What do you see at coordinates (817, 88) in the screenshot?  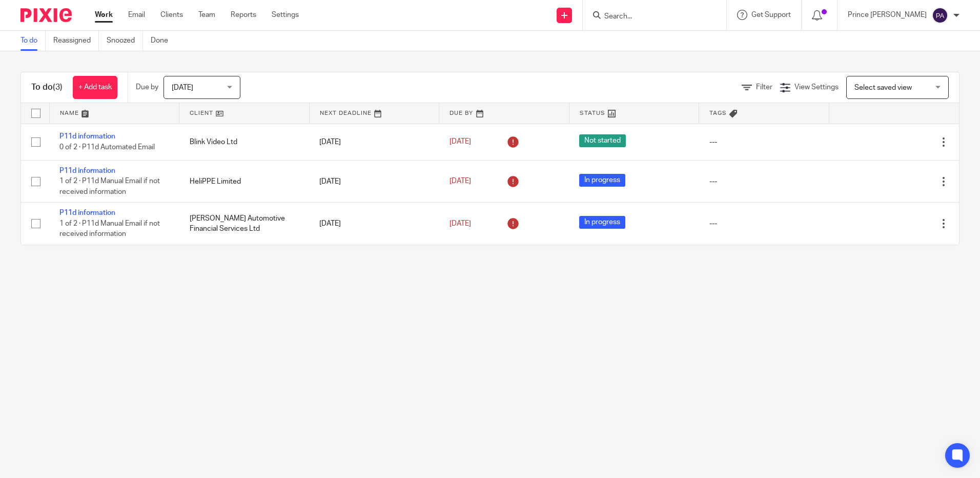 I see `span: View Settings` at bounding box center [817, 88].